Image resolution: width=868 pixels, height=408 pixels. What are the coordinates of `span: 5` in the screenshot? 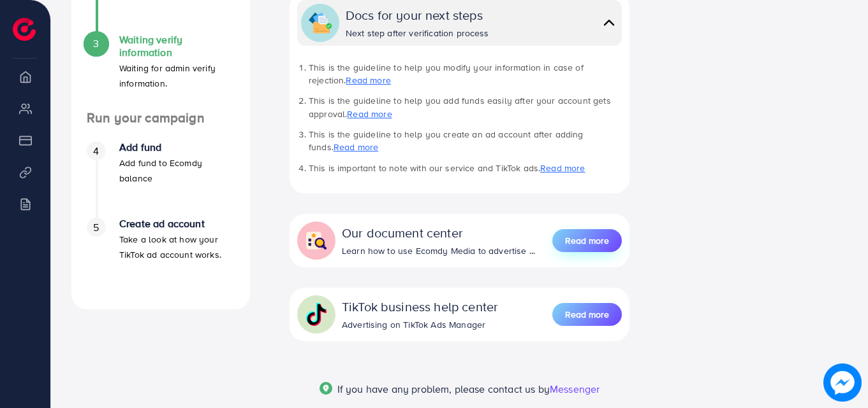 It's located at (96, 228).